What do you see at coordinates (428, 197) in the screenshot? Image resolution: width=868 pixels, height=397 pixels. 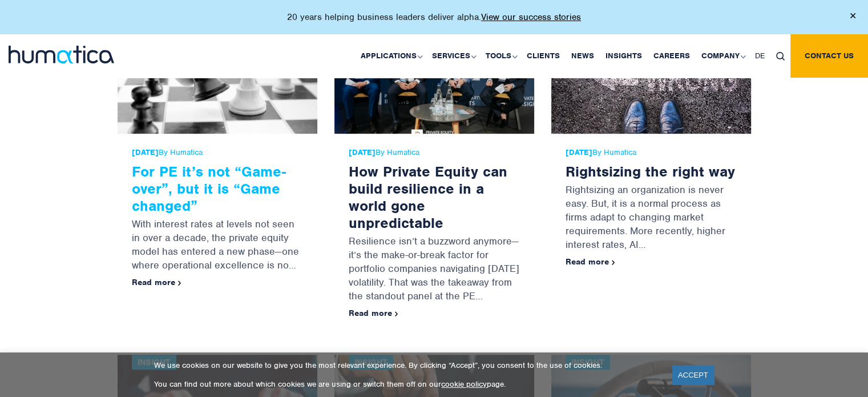 I see `a: How Private Equity can build resilience in a world gone unpredictable` at bounding box center [428, 197].